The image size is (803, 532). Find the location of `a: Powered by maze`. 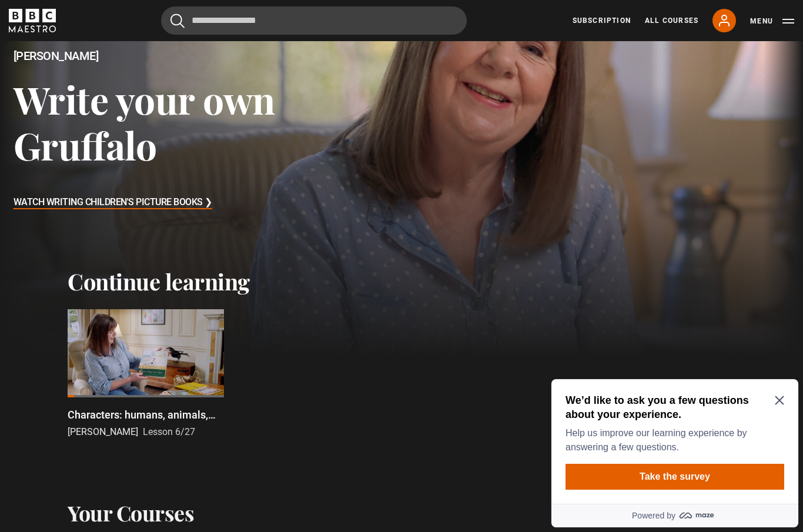

a: Powered by maze is located at coordinates (128, 141).